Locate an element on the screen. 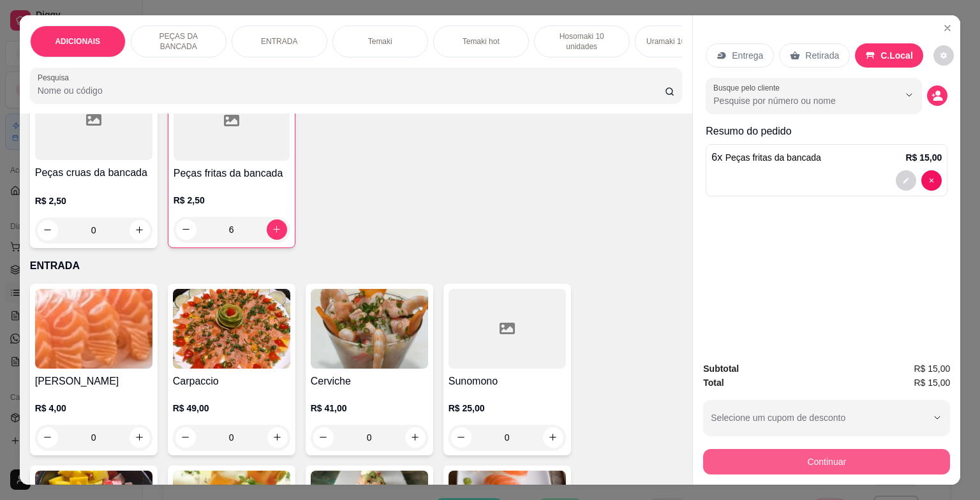 Image resolution: width=980 pixels, height=500 pixels. h4: Peças fritas da bancada is located at coordinates (231, 174).